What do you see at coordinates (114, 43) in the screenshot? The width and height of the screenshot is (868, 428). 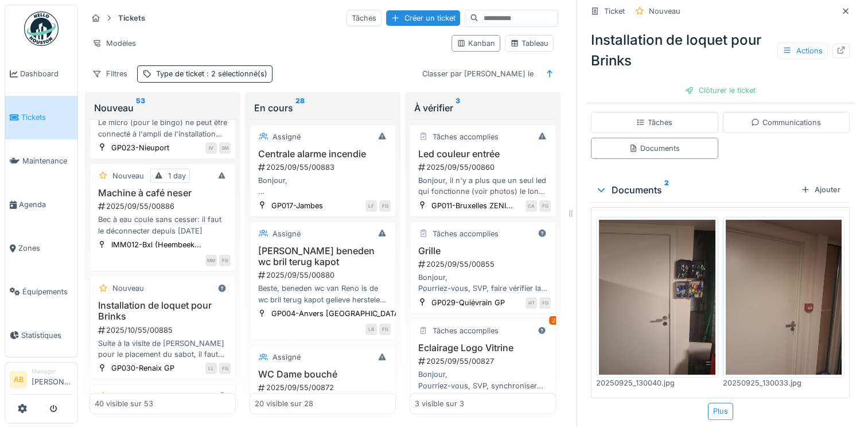 I see `div: Modèles` at bounding box center [114, 43].